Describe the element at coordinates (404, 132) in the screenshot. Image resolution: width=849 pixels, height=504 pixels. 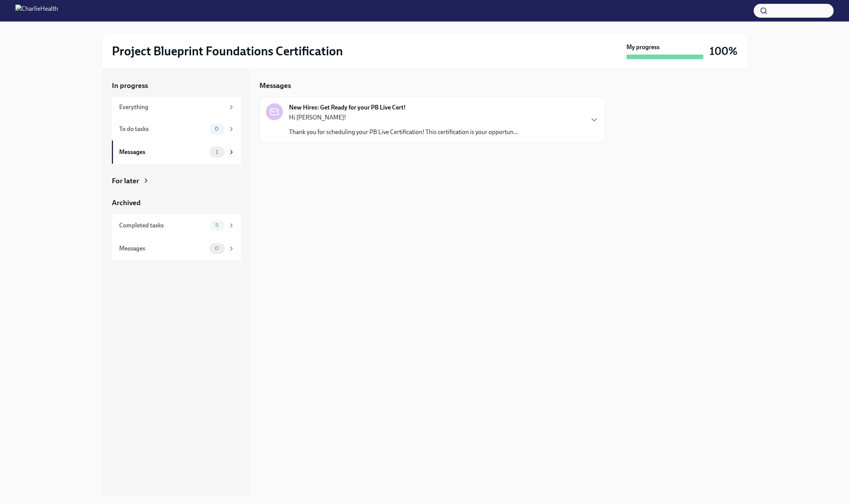
I see `p: Thank you for scheduling your PB Live Certification! This certification is your opportun...` at that location.